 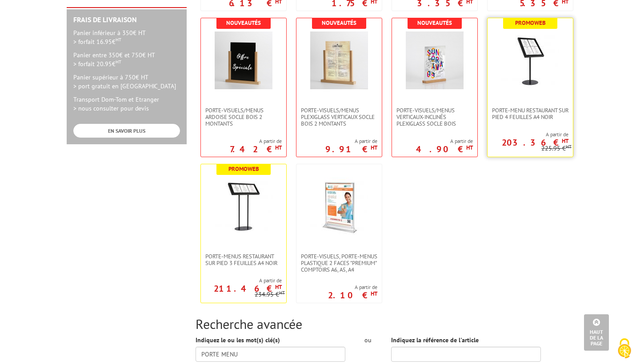 What do you see at coordinates (243, 206) in the screenshot?
I see `img: Porte-Menus Restaurant sur Pied 3 feuilles A4 Noir` at bounding box center [243, 206].